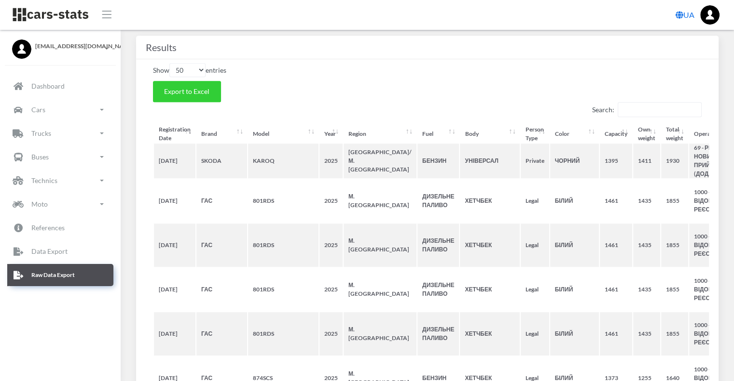 The image size is (734, 381). Describe the element at coordinates (674, 134) in the screenshot. I see `th: Total weight: activate to sort column ascending` at that location.